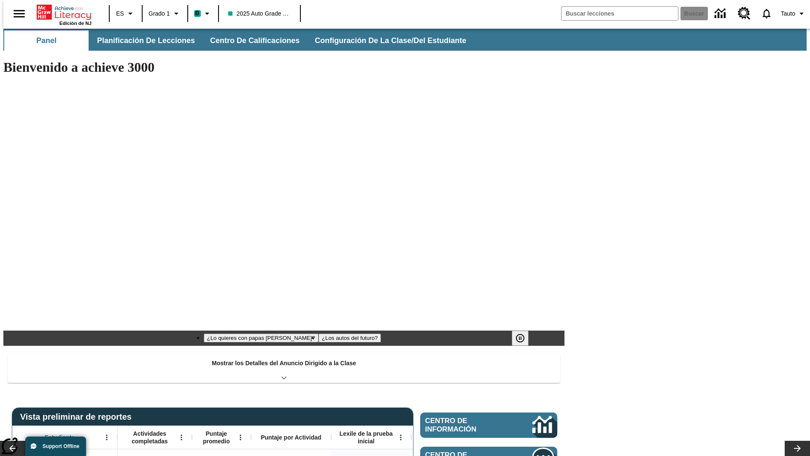 The image size is (810, 456). Describe the element at coordinates (797, 448) in the screenshot. I see `button: Carrusel de lecciones, seguir` at that location.